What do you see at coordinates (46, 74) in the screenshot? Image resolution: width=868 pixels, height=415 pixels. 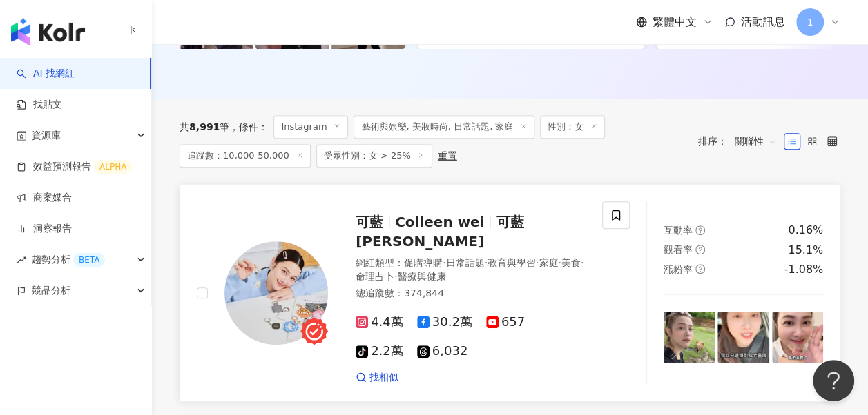 I see `a: searchAI 找網紅` at bounding box center [46, 74].